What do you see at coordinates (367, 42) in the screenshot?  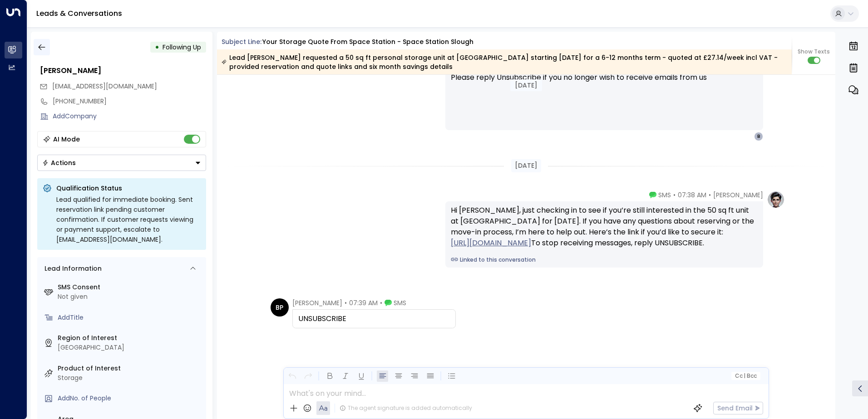 I see `div: Your storage quote from Space Station - Space Station Slough` at bounding box center [367, 42].